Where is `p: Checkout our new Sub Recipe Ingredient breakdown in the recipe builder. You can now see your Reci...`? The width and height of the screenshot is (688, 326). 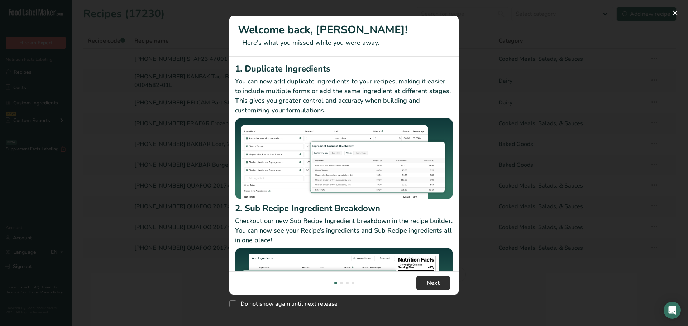 p: Checkout our new Sub Recipe Ingredient breakdown in the recipe builder. You can now see your Reci... is located at coordinates (344, 231).